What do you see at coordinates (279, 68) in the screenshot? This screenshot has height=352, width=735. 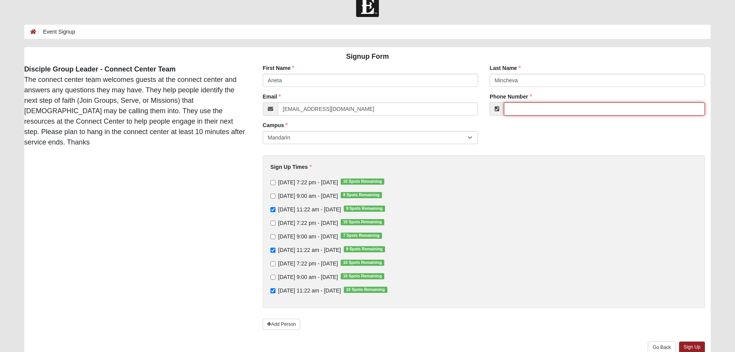 I see `label: First Name` at bounding box center [279, 68].